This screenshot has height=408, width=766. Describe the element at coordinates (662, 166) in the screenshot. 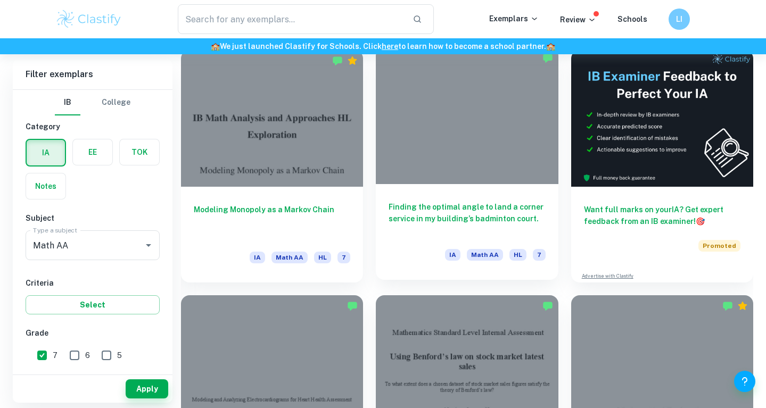

I see `a: Want full marks on yourIA? Get expert feedback from an IB examiner!PromotedAdvertise with Clastify` at that location.